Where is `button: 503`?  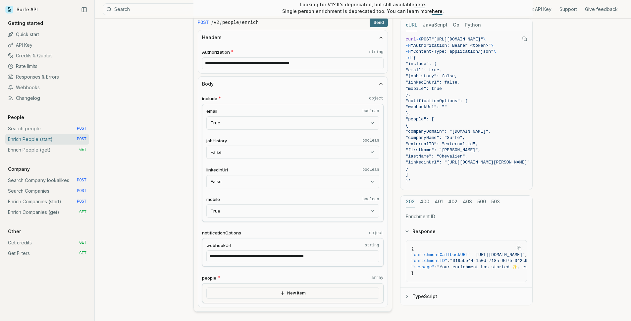 button: 503 is located at coordinates (495, 201).